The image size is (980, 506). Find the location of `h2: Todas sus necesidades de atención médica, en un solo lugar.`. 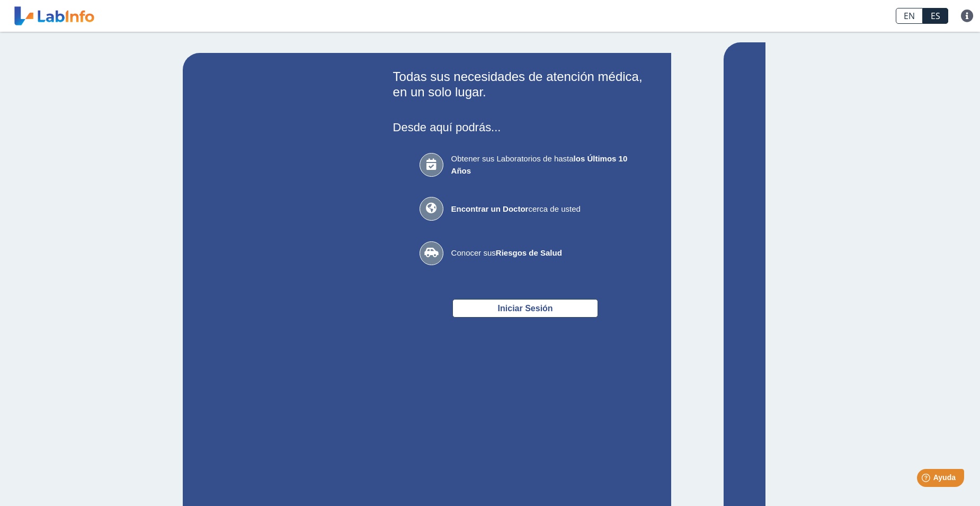

h2: Todas sus necesidades de atención médica, en un solo lugar. is located at coordinates (526, 85).